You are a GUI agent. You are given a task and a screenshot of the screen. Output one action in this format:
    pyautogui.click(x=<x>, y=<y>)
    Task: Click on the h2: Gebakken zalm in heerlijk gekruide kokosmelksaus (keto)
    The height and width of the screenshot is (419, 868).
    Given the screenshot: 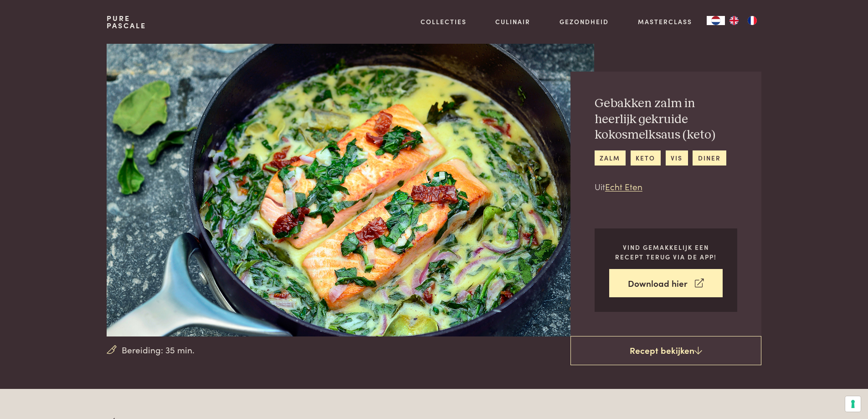 What is the action you would take?
    pyautogui.click(x=666, y=120)
    